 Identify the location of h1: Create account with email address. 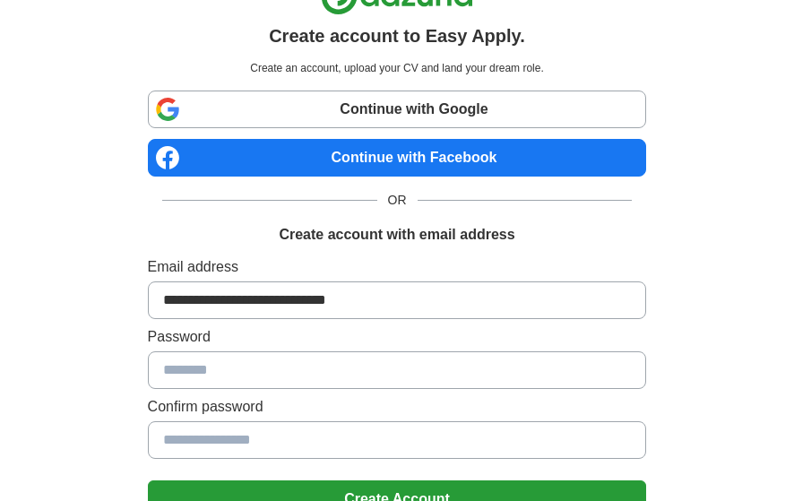
(396, 235).